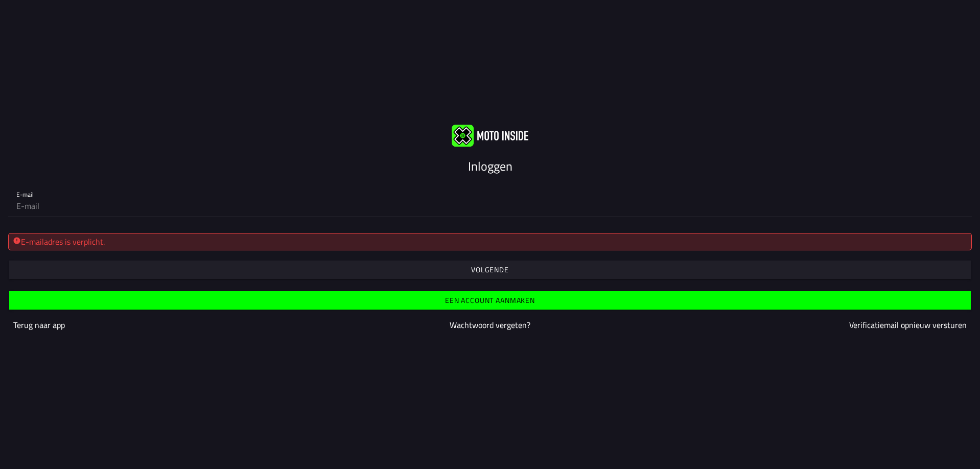 This screenshot has height=469, width=980. Describe the element at coordinates (490, 325) in the screenshot. I see `ion-text: Wachtwoord vergeten?` at that location.